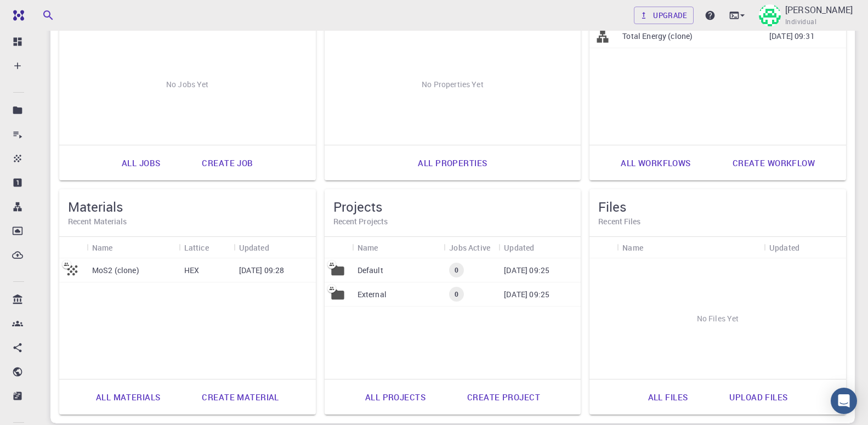 The width and height of the screenshot is (868, 425). I want to click on a: Create workflow, so click(774, 163).